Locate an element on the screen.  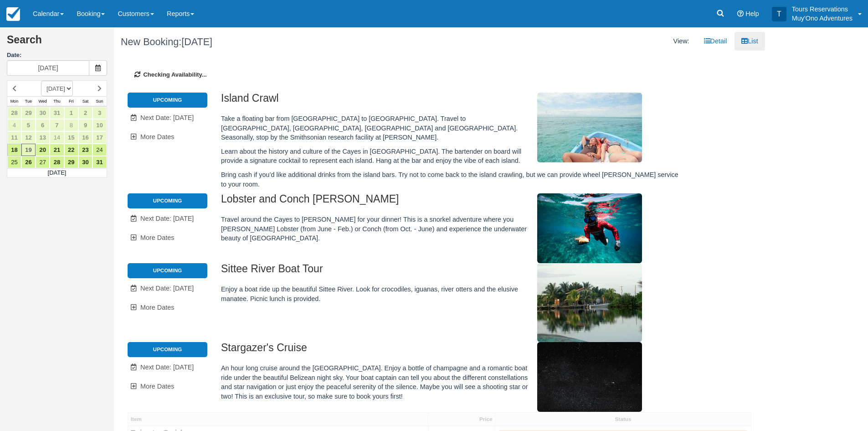
a: 1 is located at coordinates (71, 112).